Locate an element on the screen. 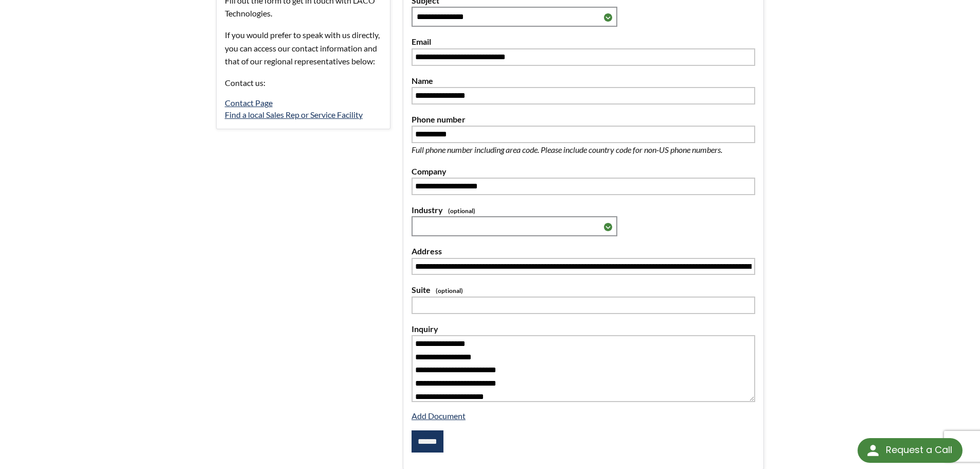 The image size is (980, 469). label: Inquiry is located at coordinates (584, 329).